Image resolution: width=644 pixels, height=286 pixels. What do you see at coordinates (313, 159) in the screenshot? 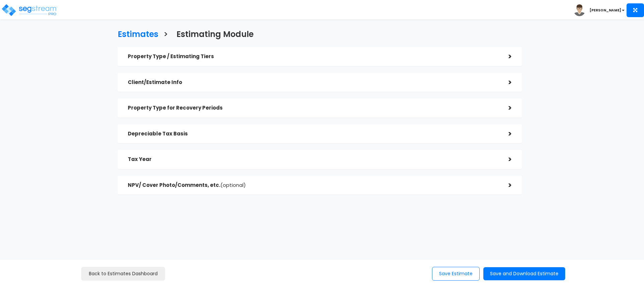
I see `h5: Tax Year` at bounding box center [313, 159].